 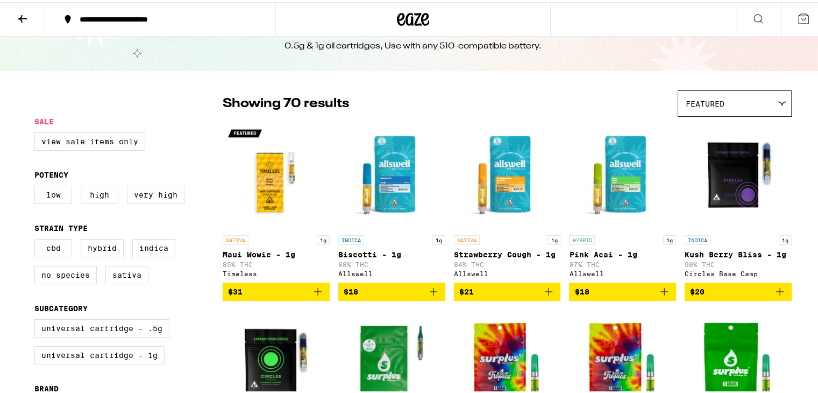 What do you see at coordinates (622, 174) in the screenshot?
I see `img: Allswell - Pink Acai - 1g` at bounding box center [622, 174].